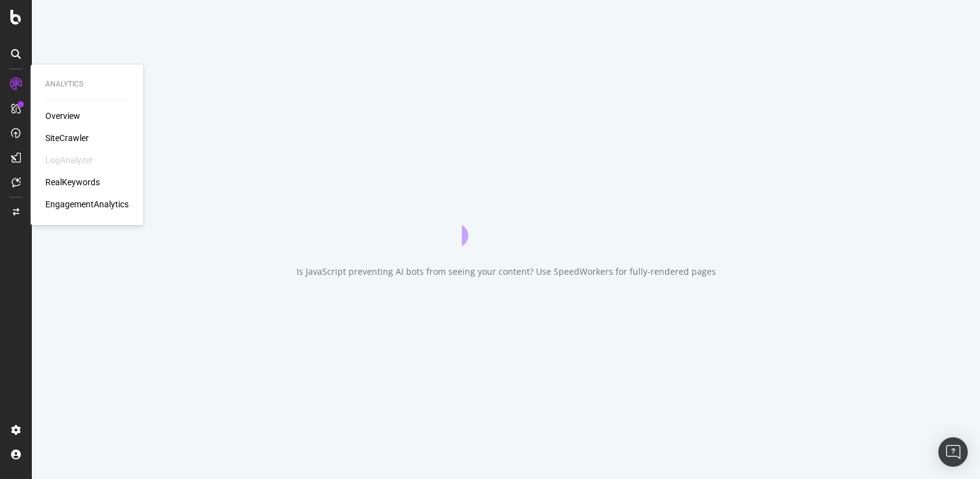 The height and width of the screenshot is (479, 980). Describe the element at coordinates (67, 138) in the screenshot. I see `div: SiteCrawler` at that location.